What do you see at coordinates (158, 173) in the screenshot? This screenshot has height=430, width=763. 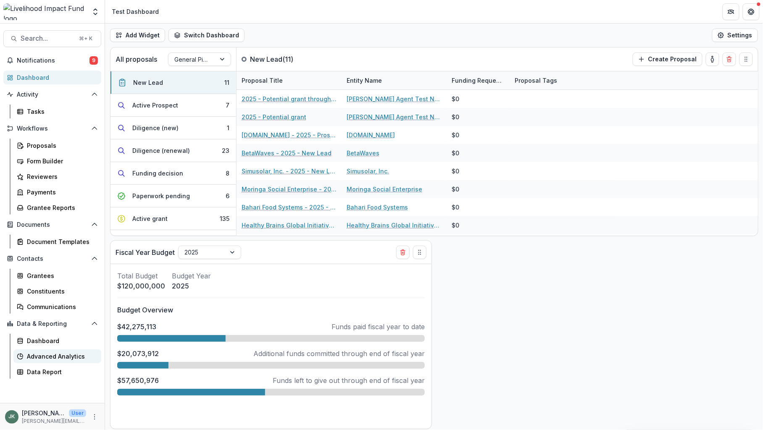 I see `div: Funding decision` at bounding box center [158, 173].